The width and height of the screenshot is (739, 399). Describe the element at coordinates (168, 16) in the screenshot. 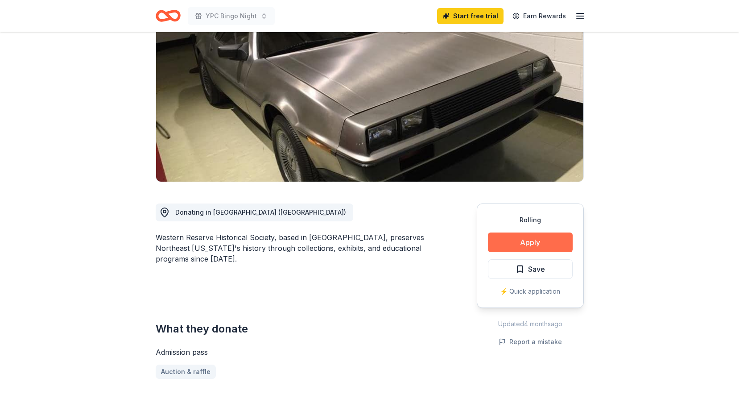

I see `a: Home` at that location.